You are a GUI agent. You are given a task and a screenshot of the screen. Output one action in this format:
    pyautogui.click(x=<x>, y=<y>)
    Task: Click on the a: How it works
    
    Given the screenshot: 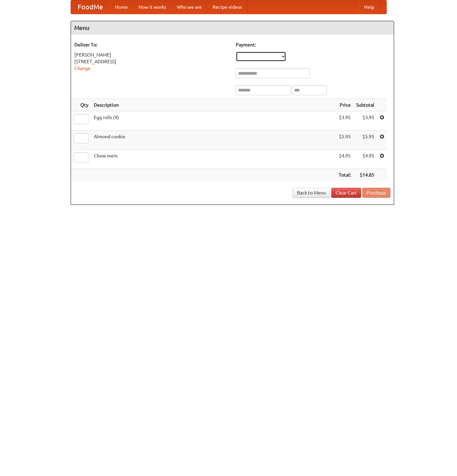 What is the action you would take?
    pyautogui.click(x=152, y=7)
    